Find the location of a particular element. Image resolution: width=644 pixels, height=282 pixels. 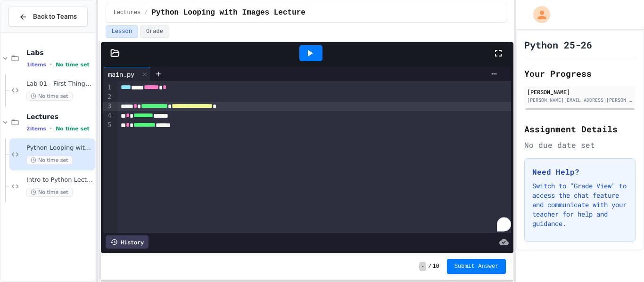

h1: Python 25-26 is located at coordinates (558, 44).